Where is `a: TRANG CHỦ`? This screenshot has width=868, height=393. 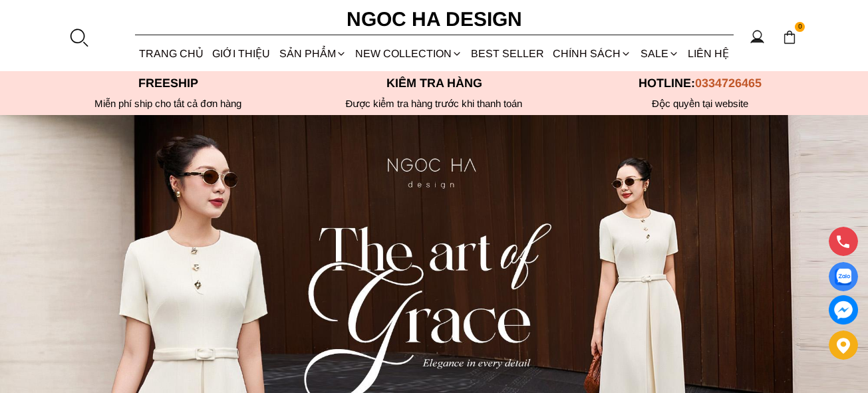
a: TRANG CHỦ is located at coordinates (171, 54).